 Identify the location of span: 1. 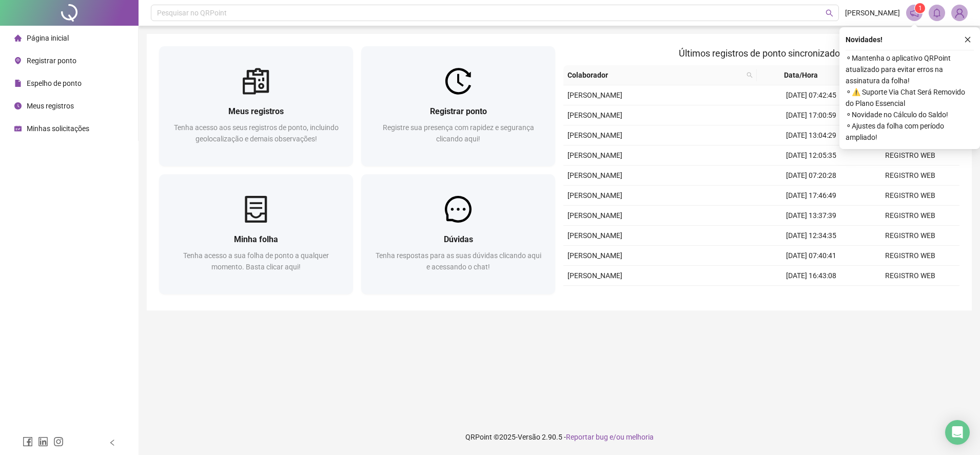
(920, 9).